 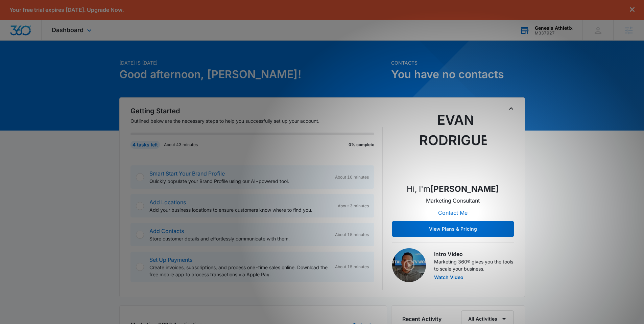 What do you see at coordinates (453, 229) in the screenshot?
I see `button: View Plans & Pricing` at bounding box center [453, 229].